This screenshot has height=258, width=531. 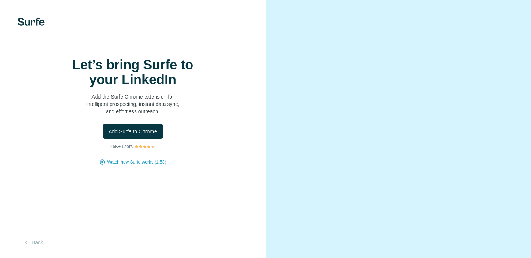 I want to click on button: Back, so click(x=33, y=242).